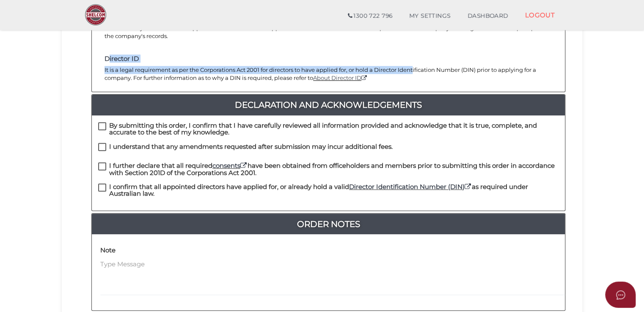 This screenshot has height=312, width=644. What do you see at coordinates (328, 224) in the screenshot?
I see `h4: Order Notes` at bounding box center [328, 224].